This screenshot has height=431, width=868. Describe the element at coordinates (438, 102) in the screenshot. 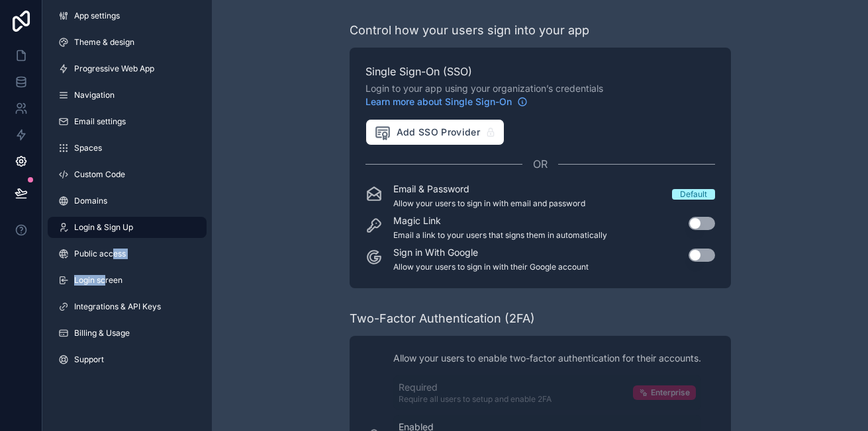

I see `span: Learn more about Single Sign-On` at that location.